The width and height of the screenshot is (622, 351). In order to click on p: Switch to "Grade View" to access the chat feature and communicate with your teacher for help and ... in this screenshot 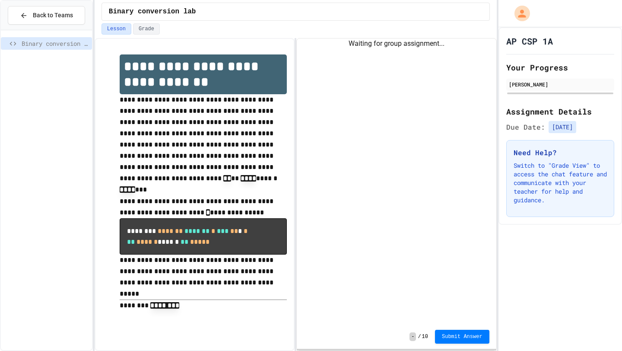, I will do `click(560, 183)`.